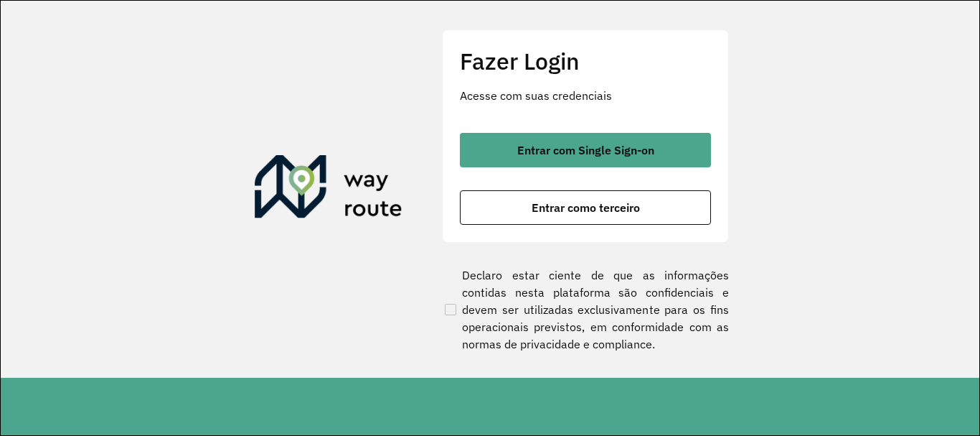 Image resolution: width=980 pixels, height=436 pixels. What do you see at coordinates (329, 190) in the screenshot?
I see `img: Roteirizador AmbevTech` at bounding box center [329, 190].